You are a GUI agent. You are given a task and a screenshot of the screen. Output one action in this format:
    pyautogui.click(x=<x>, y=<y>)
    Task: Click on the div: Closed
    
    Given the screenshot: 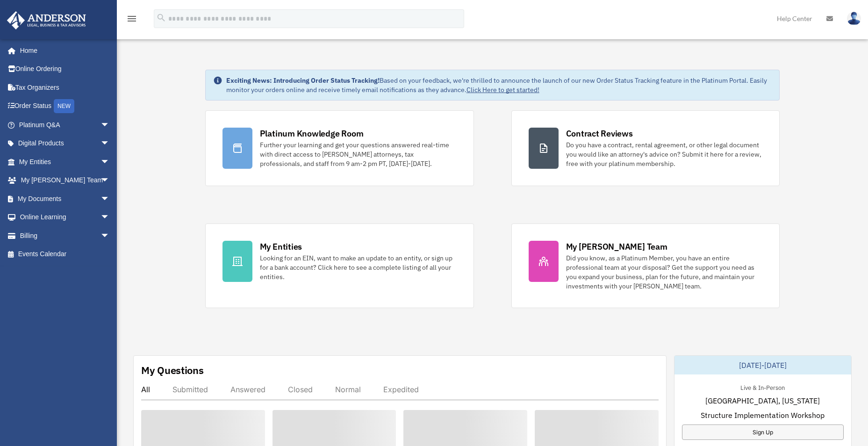 What is the action you would take?
    pyautogui.click(x=300, y=390)
    